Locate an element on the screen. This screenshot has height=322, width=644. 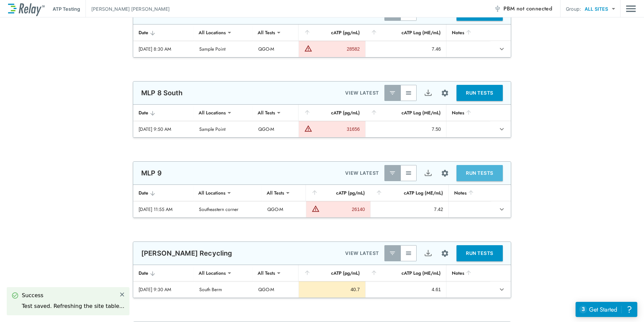
img: Success is located at coordinates (15, 296).